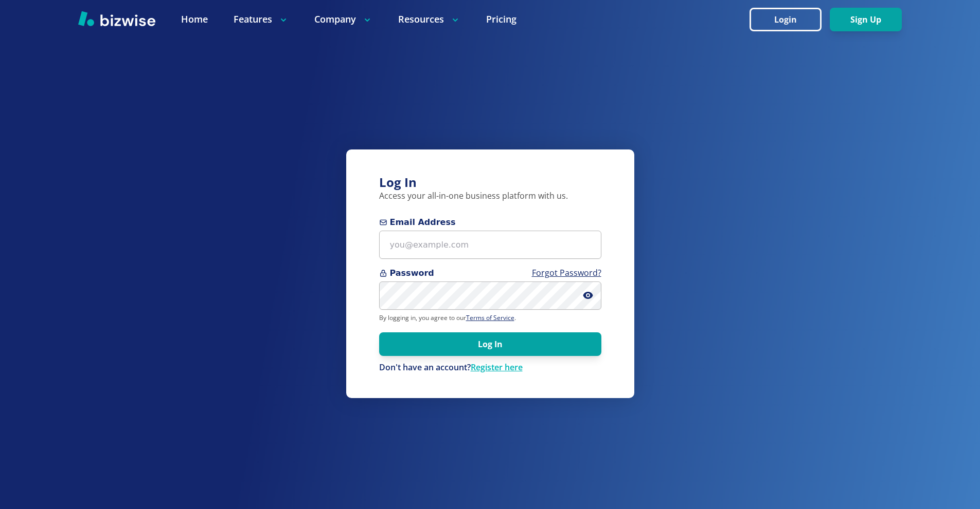  Describe the element at coordinates (429, 19) in the screenshot. I see `p: Resources` at that location.